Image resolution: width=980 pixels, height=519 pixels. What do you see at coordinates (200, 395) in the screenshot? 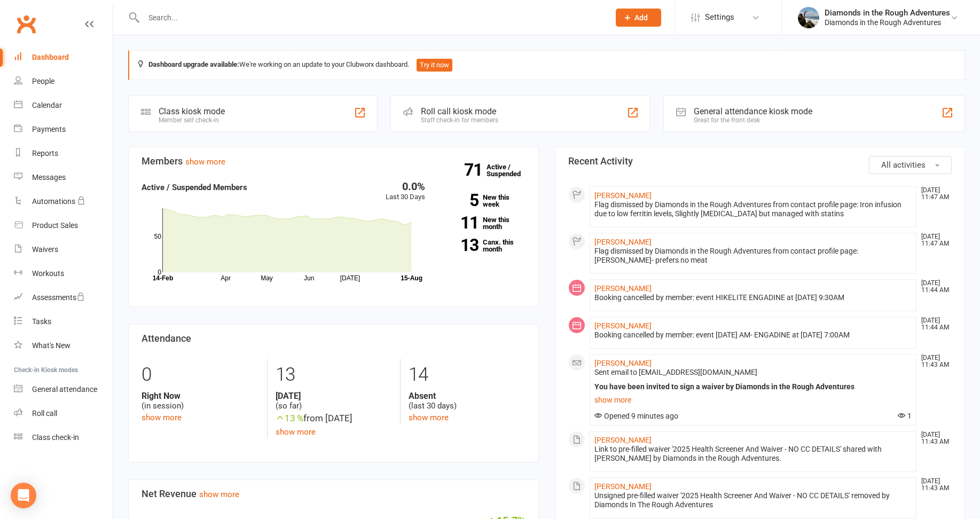
I see `strong: Right Now` at bounding box center [200, 395].